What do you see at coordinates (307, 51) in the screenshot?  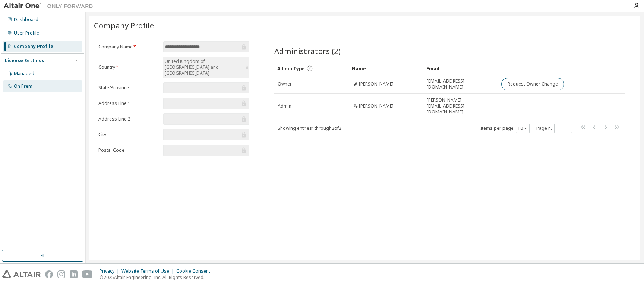 I see `span: Administrators (2)` at bounding box center [307, 51].